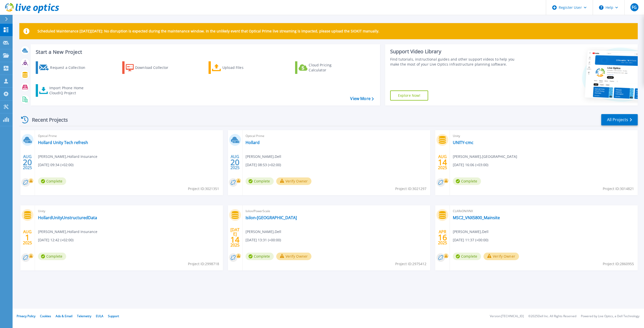 This screenshot has height=328, width=644. Describe the element at coordinates (409, 95) in the screenshot. I see `a: Explore Now!` at that location.